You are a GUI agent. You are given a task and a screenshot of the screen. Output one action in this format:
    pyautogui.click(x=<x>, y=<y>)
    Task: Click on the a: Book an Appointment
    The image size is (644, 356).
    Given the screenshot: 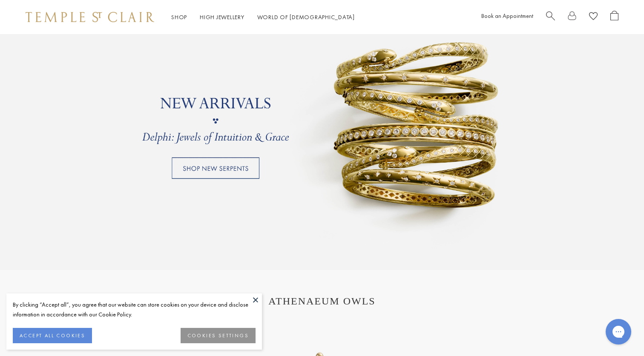 What is the action you would take?
    pyautogui.click(x=507, y=16)
    